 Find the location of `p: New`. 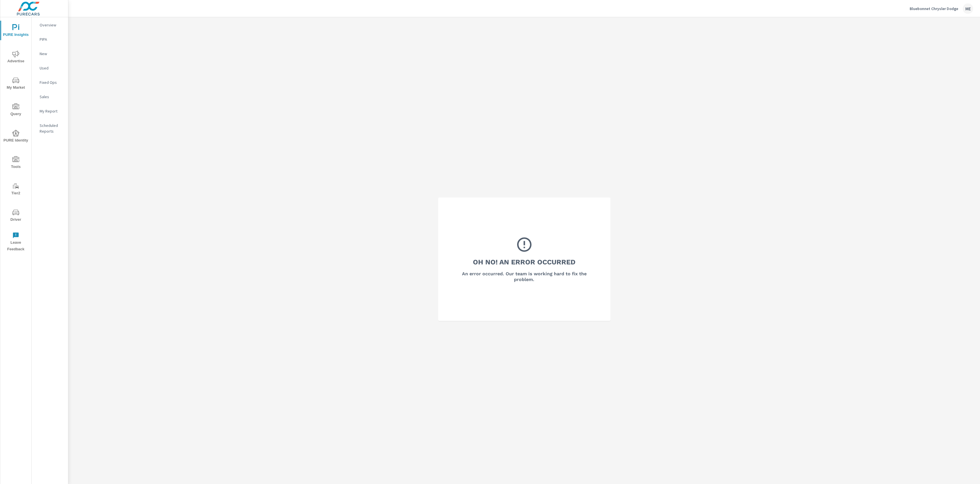

p: New is located at coordinates (52, 54).